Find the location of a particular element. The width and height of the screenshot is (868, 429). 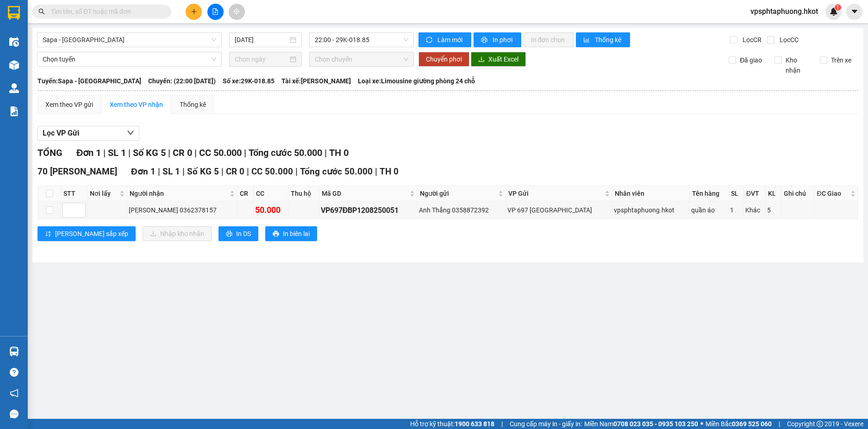

span: search is located at coordinates (42, 12).